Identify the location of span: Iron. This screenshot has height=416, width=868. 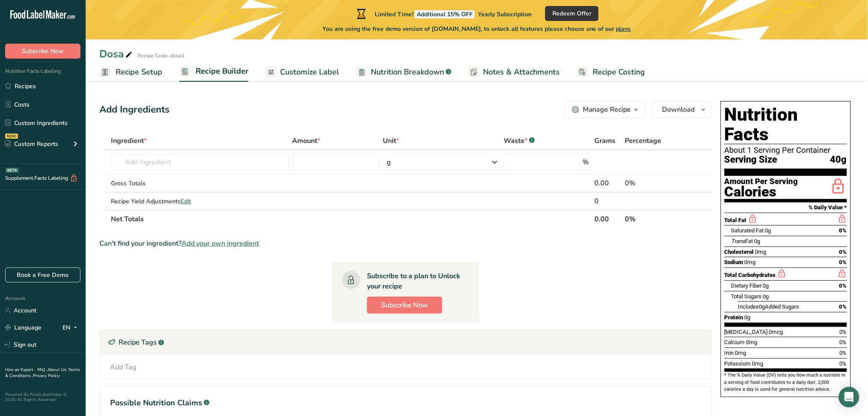
(729, 353).